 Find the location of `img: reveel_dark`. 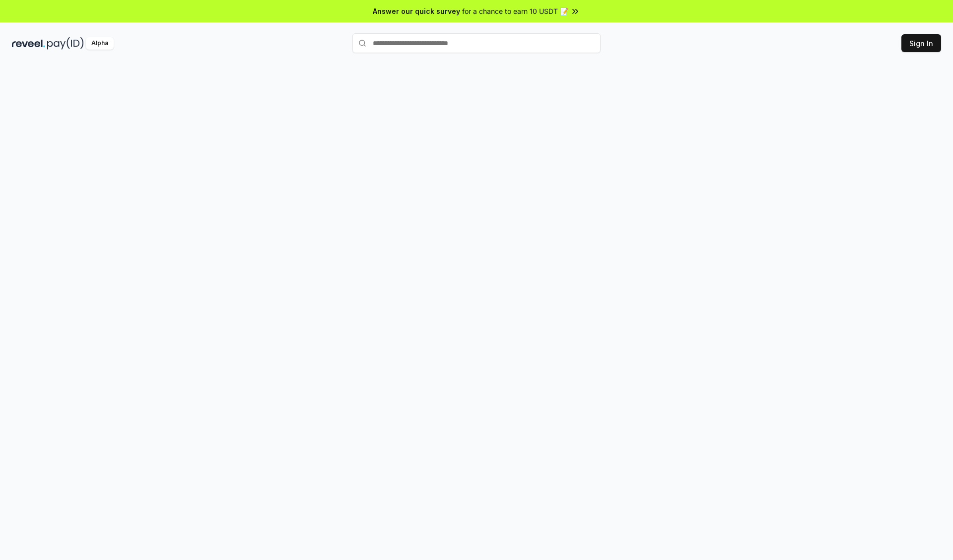

img: reveel_dark is located at coordinates (28, 43).